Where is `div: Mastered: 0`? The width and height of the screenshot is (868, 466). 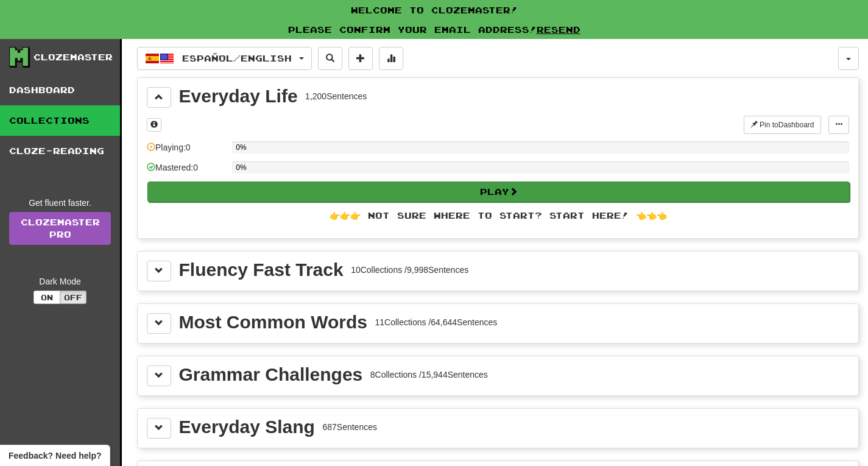 div: Mastered: 0 is located at coordinates (186, 171).